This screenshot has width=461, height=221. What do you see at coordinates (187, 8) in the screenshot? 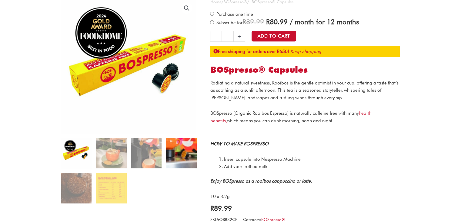
I see `a: View full-screen image gallery` at bounding box center [187, 8].